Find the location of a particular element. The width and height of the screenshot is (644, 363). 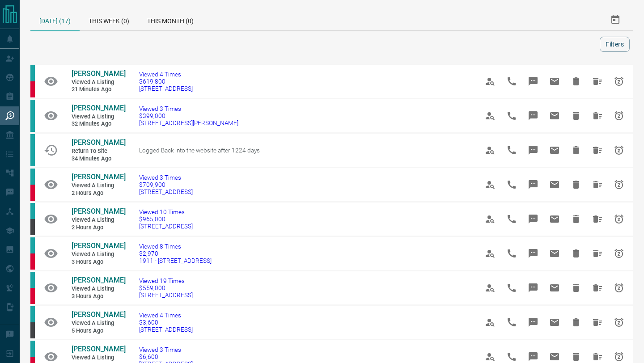

span: Viewed 8 Times is located at coordinates (176, 246).